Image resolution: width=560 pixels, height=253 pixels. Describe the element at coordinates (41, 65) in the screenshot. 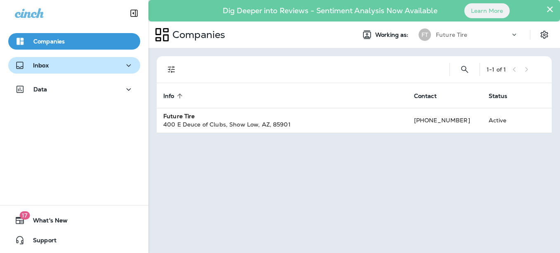

I see `p: Inbox` at that location.